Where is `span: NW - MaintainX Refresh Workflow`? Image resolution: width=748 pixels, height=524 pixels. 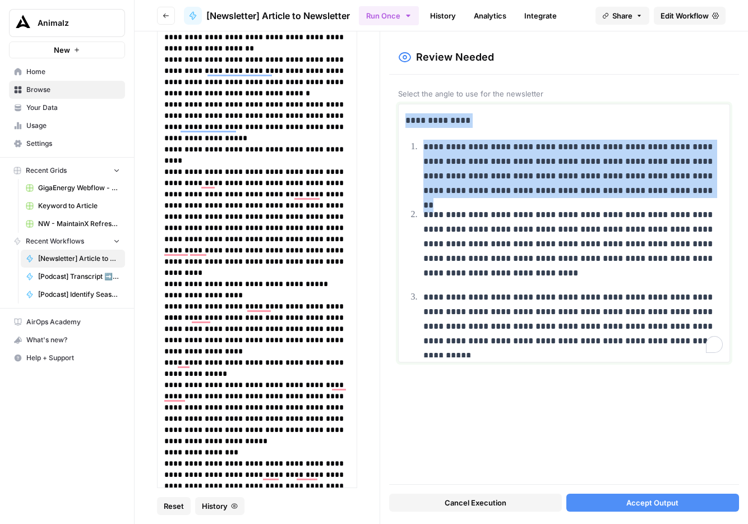 span: NW - MaintainX Refresh Workflow is located at coordinates (79, 224).